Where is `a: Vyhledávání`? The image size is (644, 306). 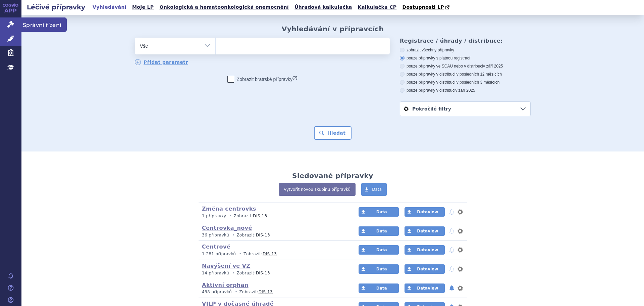
a: Vyhledávání is located at coordinates (109, 7).